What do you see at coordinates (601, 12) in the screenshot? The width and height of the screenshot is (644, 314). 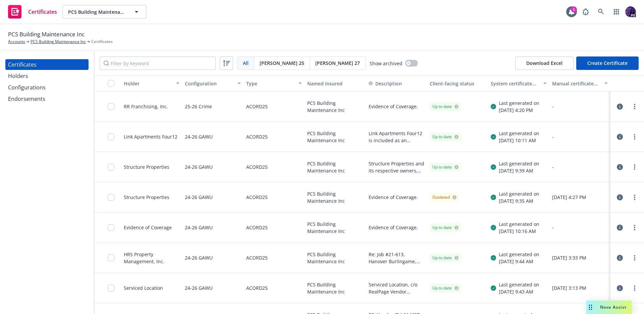 I see `a: Search` at bounding box center [601, 12].